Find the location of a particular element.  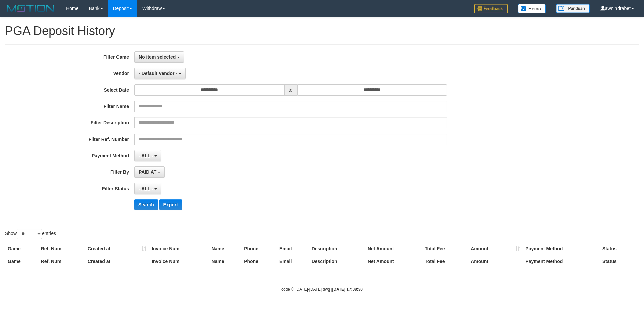

img: Button%20Memo.svg is located at coordinates (532, 9).